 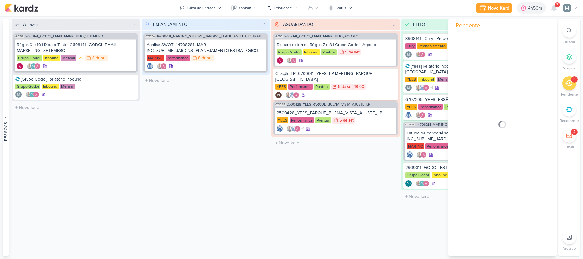 I want to click on p: Buscar, so click(x=569, y=42).